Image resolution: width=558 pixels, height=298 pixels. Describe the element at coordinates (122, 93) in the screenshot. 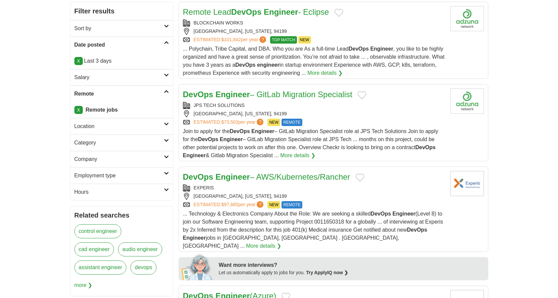

I see `a: Remote` at that location.